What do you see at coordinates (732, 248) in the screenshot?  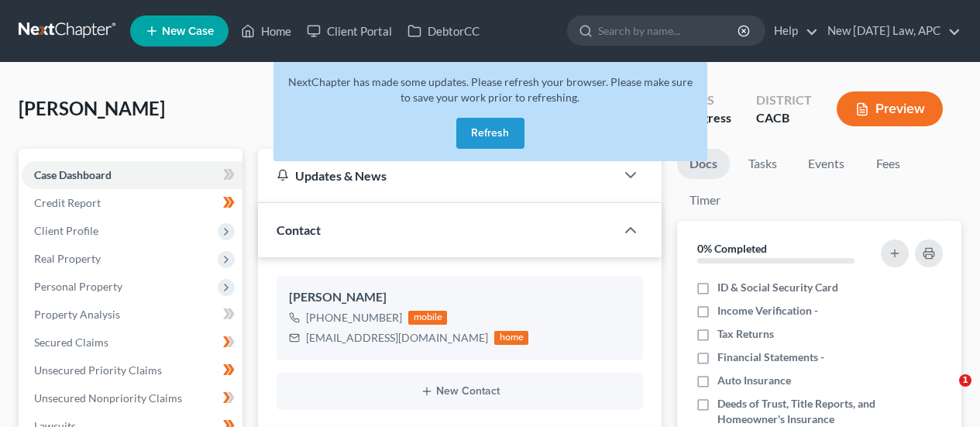 I see `strong: 0% Completed` at bounding box center [732, 248].